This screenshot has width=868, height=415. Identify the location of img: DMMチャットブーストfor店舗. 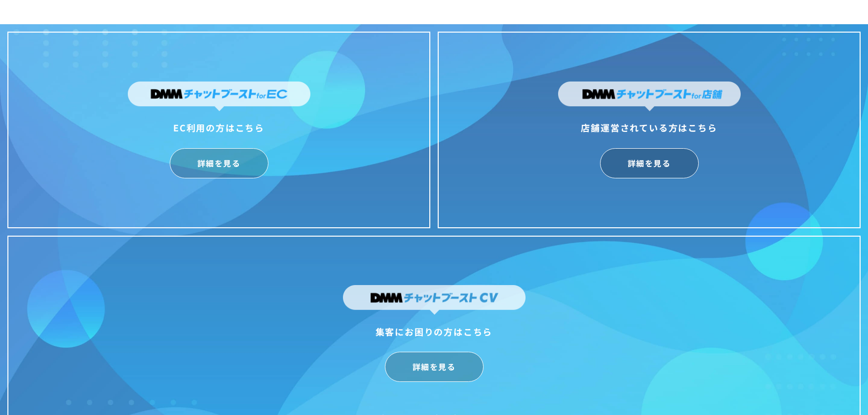
(650, 96).